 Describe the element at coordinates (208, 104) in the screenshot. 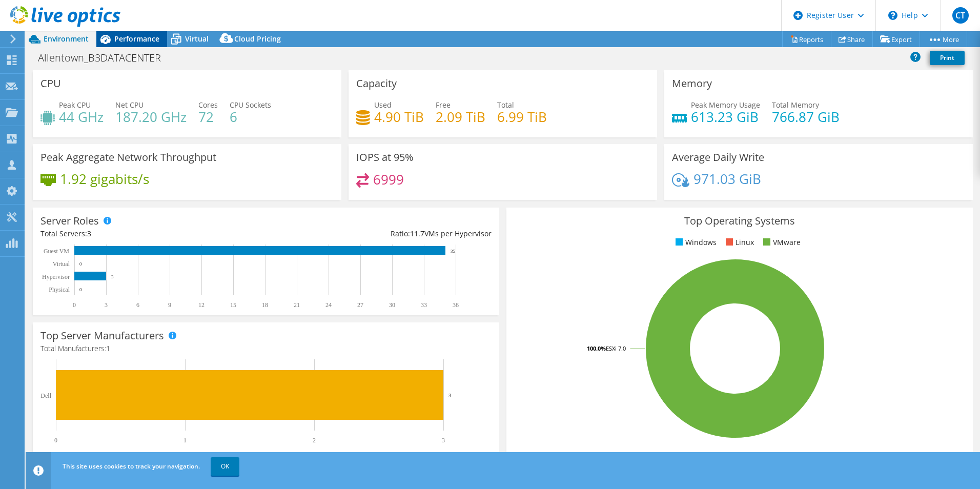

I see `span: Cores` at that location.